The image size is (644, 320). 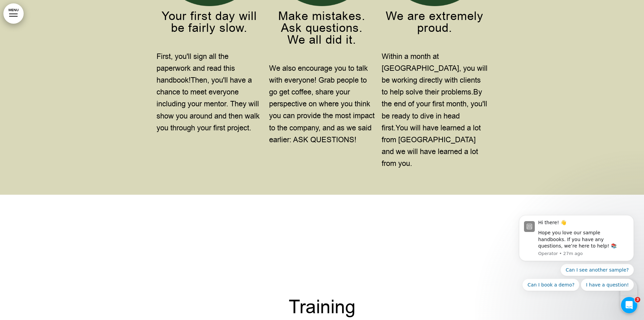 What do you see at coordinates (21, 49) in the screenshot?
I see `img: Profile image for Operator` at bounding box center [21, 49].